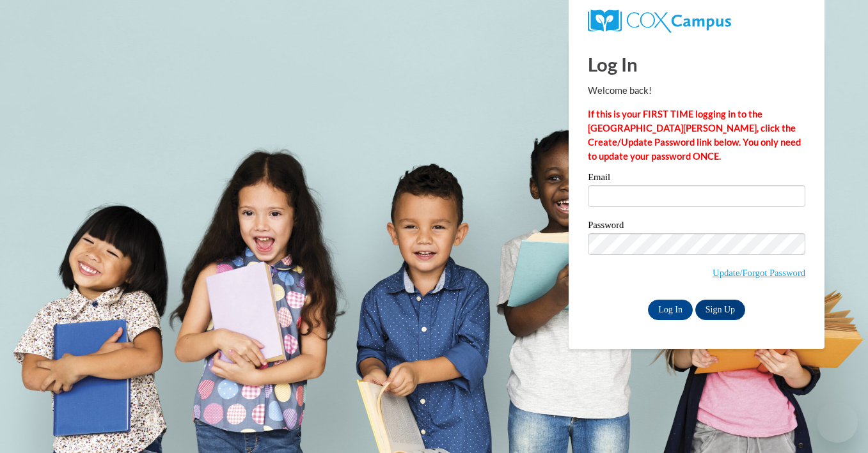  I want to click on input: Log In, so click(671, 310).